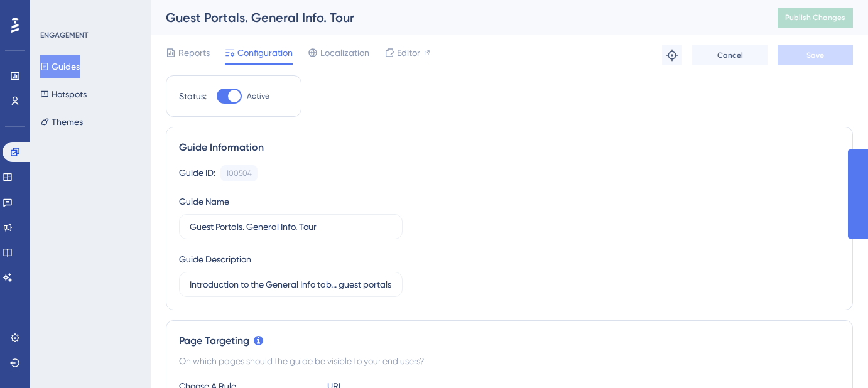 The image size is (868, 388). Describe the element at coordinates (63, 94) in the screenshot. I see `button: Hotspots` at that location.